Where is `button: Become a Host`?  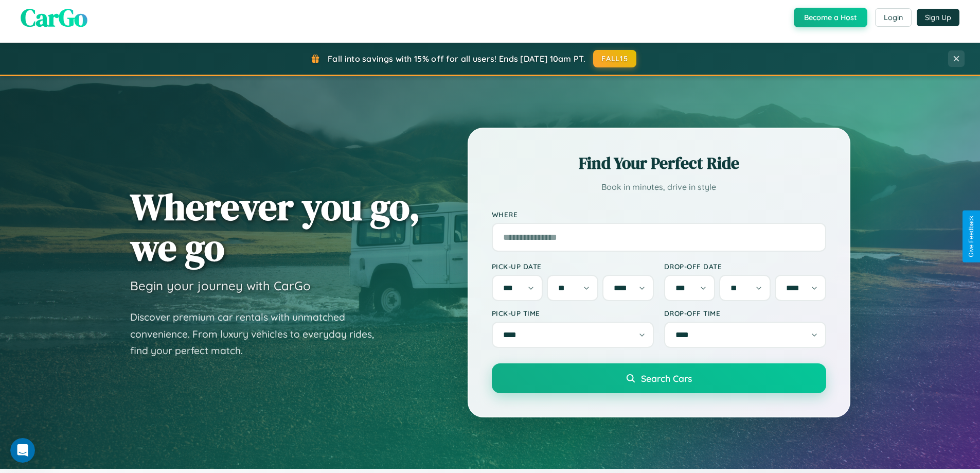 button: Become a Host is located at coordinates (830, 18).